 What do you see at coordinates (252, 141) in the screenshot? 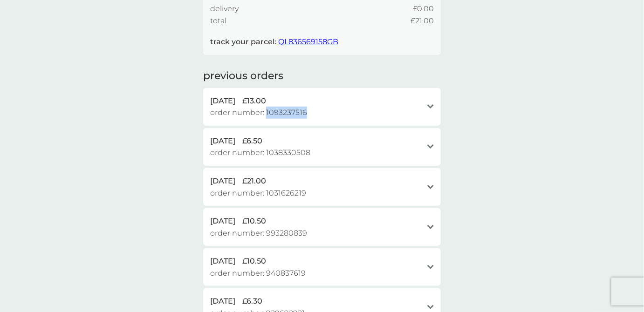
I see `span: £6.50` at bounding box center [252, 141].